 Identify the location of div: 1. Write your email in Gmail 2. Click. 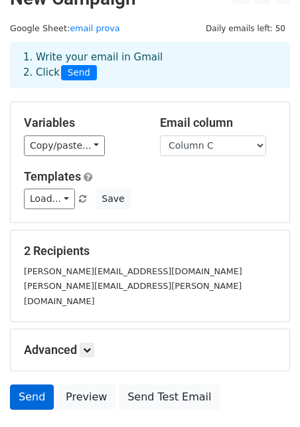
(150, 65).